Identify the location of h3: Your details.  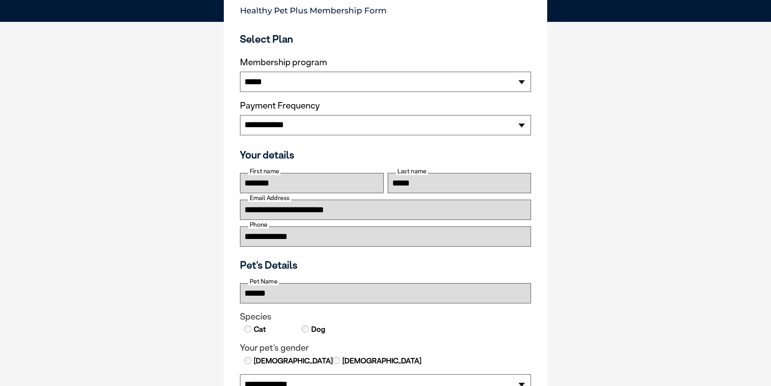
(385, 155).